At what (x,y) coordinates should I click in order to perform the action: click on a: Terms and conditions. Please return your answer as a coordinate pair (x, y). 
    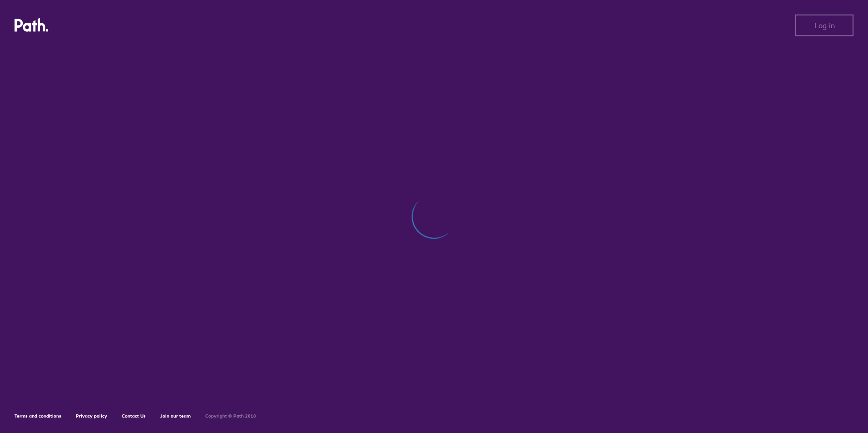
    Looking at the image, I should click on (38, 416).